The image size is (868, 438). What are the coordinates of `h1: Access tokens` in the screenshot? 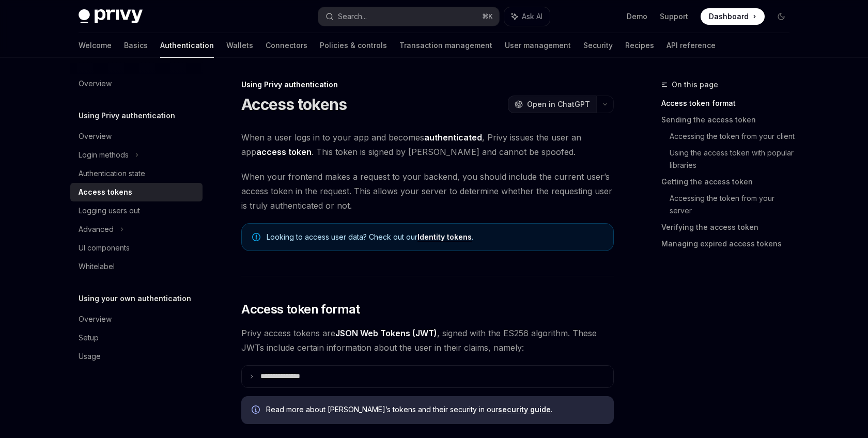 It's located at (294, 104).